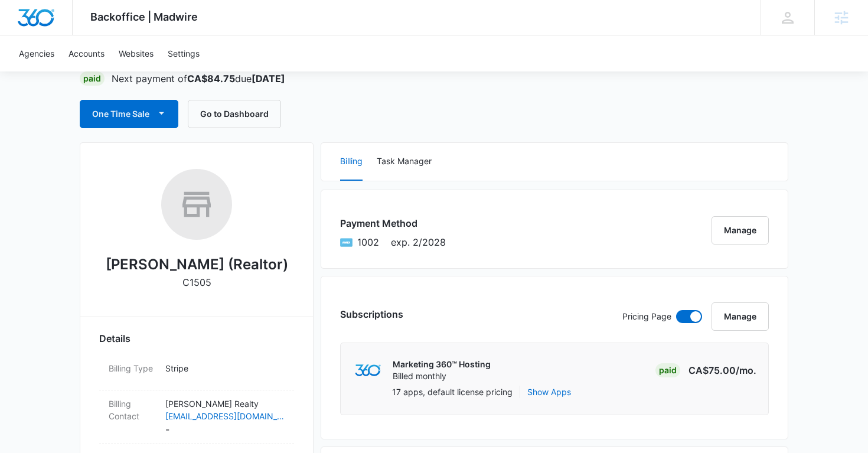  Describe the element at coordinates (225, 368) in the screenshot. I see `p: Stripe` at that location.